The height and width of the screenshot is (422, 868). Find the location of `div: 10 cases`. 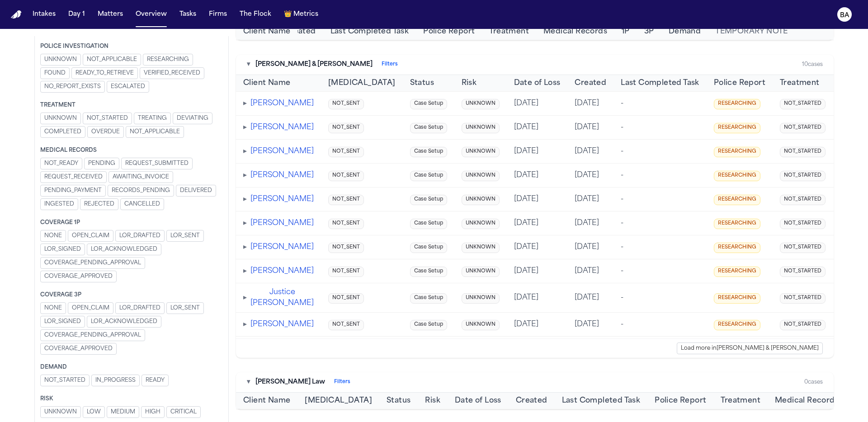

div: 10 cases is located at coordinates (812, 64).